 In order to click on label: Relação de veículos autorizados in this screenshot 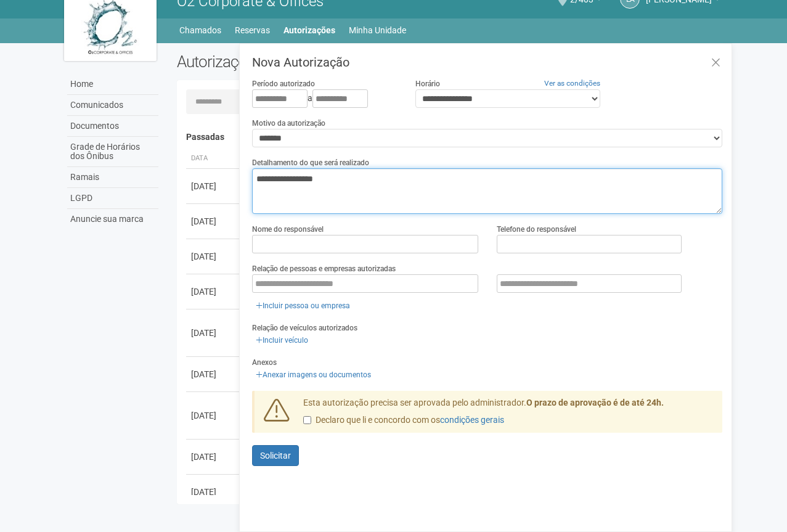, I will do `click(305, 328)`.